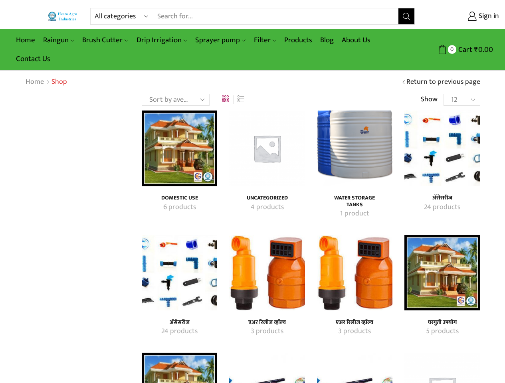 This screenshot has width=505, height=383. What do you see at coordinates (179, 198) in the screenshot?
I see `h4: Domestic Use` at bounding box center [179, 198].